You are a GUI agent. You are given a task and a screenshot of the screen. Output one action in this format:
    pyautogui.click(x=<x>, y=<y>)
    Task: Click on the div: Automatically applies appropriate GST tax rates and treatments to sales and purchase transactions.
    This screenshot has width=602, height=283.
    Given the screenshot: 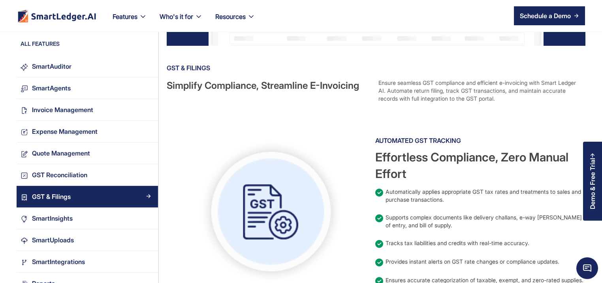 What is the action you would take?
    pyautogui.click(x=485, y=196)
    